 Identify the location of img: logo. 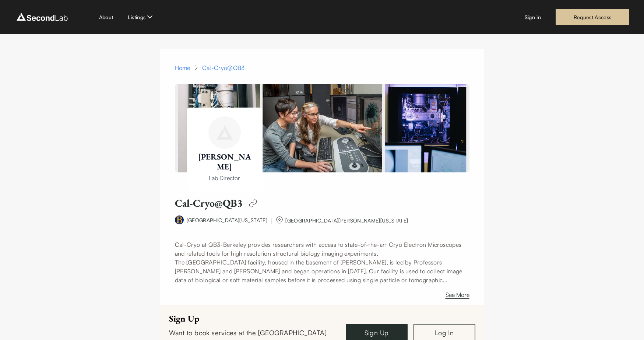
(42, 17).